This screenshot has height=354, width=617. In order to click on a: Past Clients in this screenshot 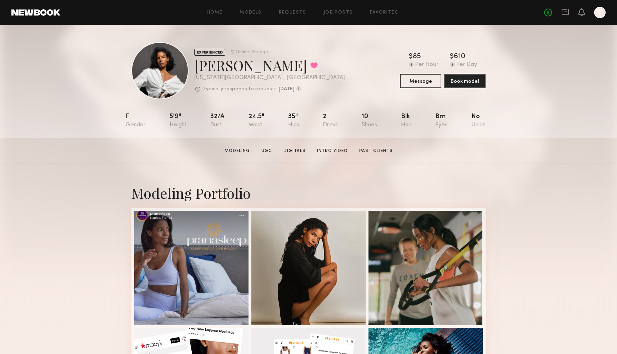, I will do `click(376, 151)`.